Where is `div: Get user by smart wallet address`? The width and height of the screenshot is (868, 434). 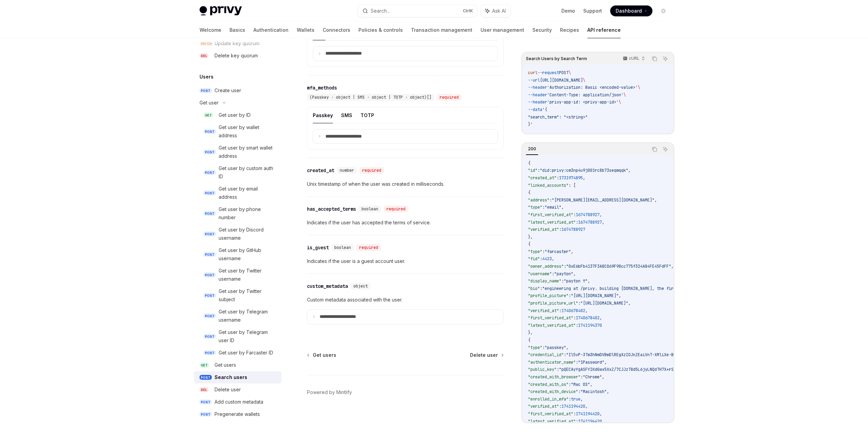 div: Get user by smart wallet address is located at coordinates (248, 152).